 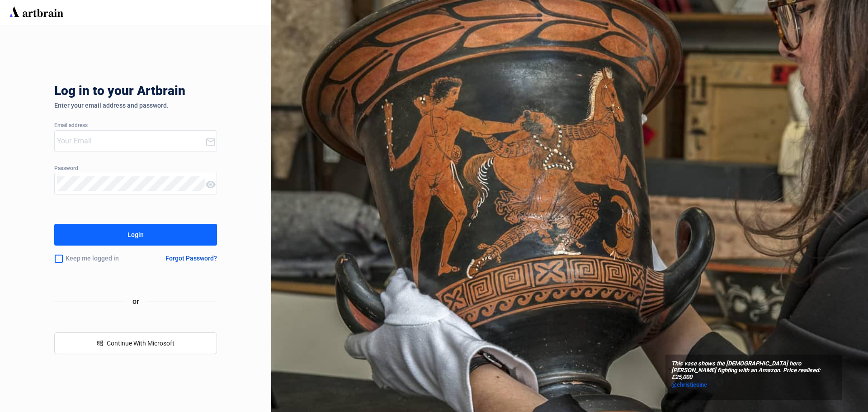 What do you see at coordinates (136, 234) in the screenshot?
I see `button: Login` at bounding box center [136, 234].